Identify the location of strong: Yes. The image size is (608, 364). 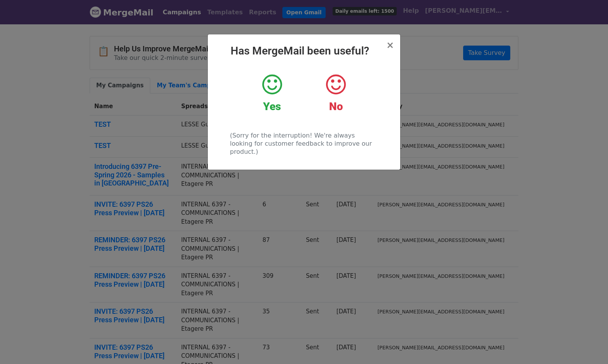
(272, 106).